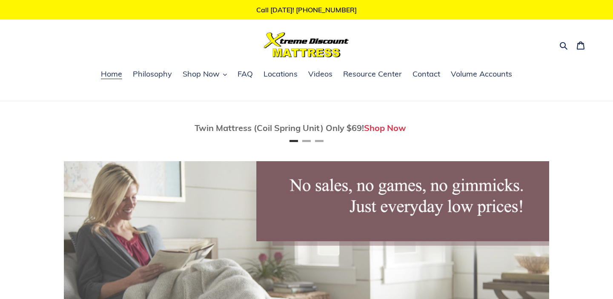 This screenshot has width=613, height=299. Describe the element at coordinates (112, 74) in the screenshot. I see `span: Home` at that location.